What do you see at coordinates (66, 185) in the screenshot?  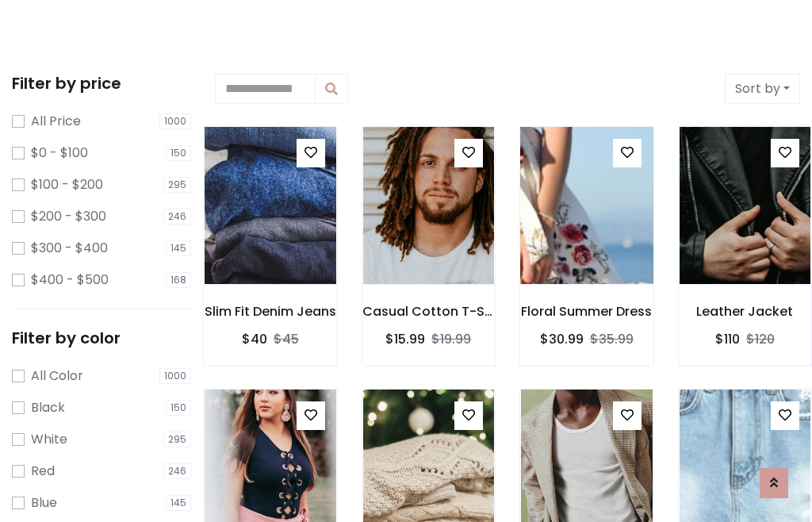 I see `label: $100 - $200` at bounding box center [66, 185].